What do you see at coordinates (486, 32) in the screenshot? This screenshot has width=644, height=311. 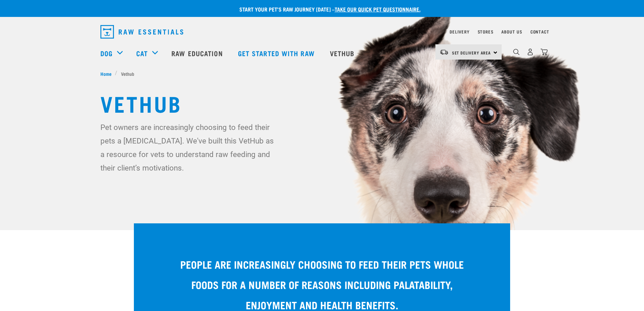 I see `a: Stores` at bounding box center [486, 32].